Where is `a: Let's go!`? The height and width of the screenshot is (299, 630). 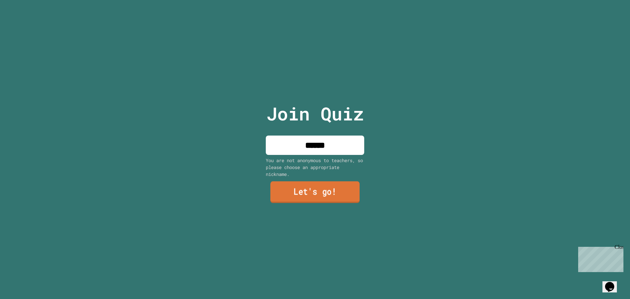 a: Let's go! is located at coordinates (315, 192).